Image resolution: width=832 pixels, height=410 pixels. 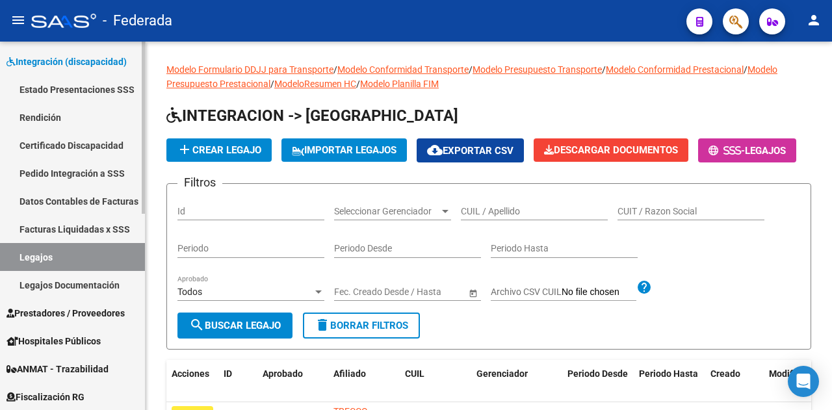 I want to click on div: Open Intercom Messenger, so click(x=803, y=381).